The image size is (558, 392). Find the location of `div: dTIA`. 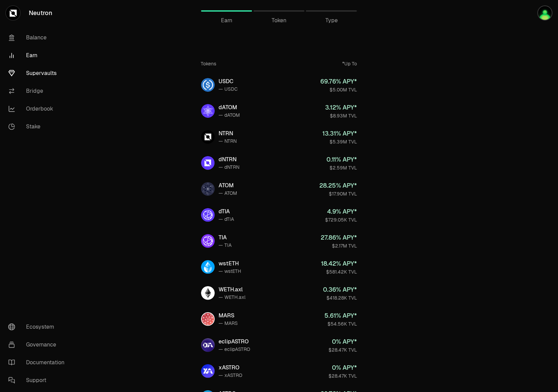

div: dTIA is located at coordinates (227, 212).